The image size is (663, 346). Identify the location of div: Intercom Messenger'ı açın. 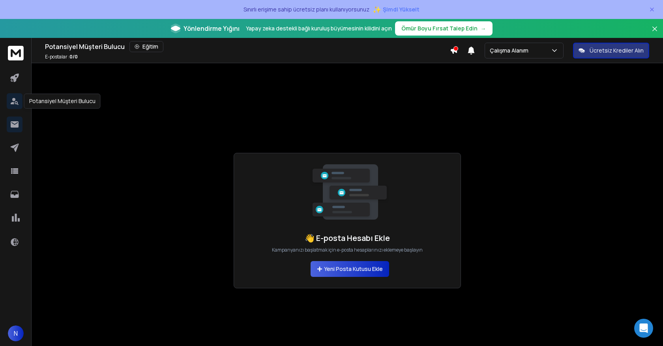
(644, 328).